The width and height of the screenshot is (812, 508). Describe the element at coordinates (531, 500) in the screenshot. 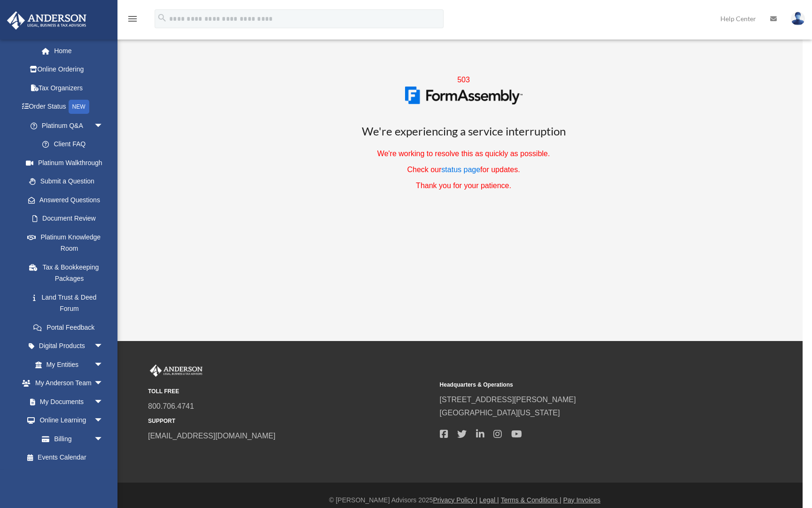

I see `a: Terms & Conditions |` at that location.